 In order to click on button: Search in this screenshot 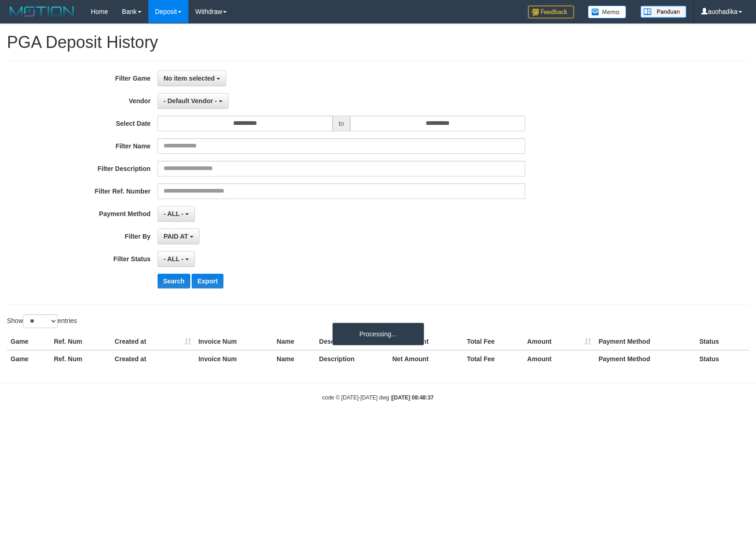, I will do `click(174, 281)`.